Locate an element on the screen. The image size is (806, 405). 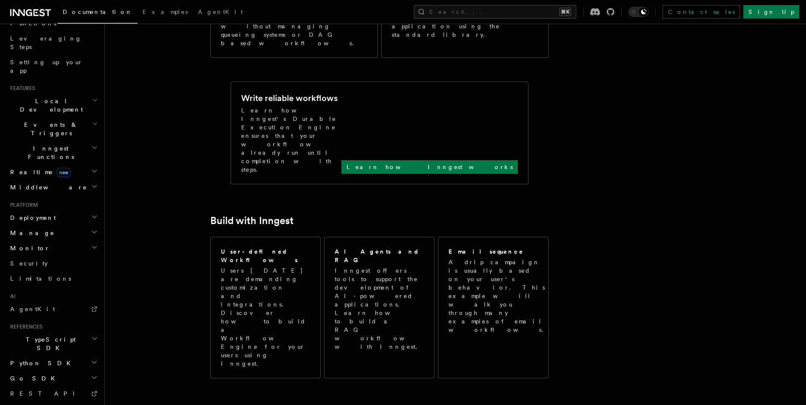
span: Monitor is located at coordinates (28, 248).